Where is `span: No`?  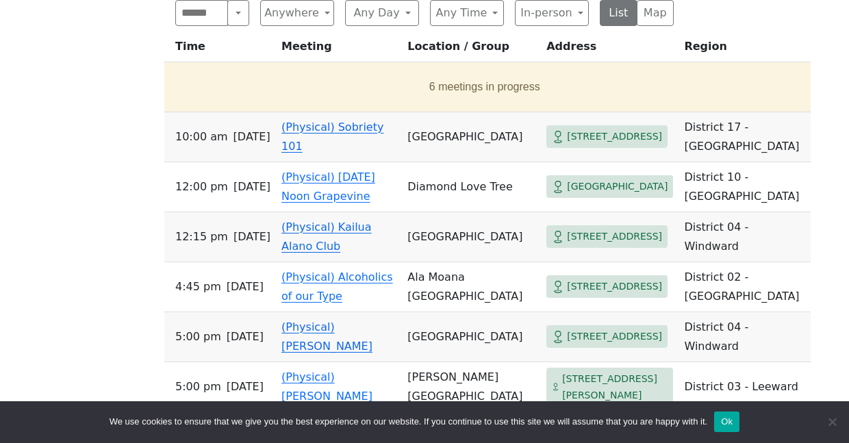
span: No is located at coordinates (832, 422).